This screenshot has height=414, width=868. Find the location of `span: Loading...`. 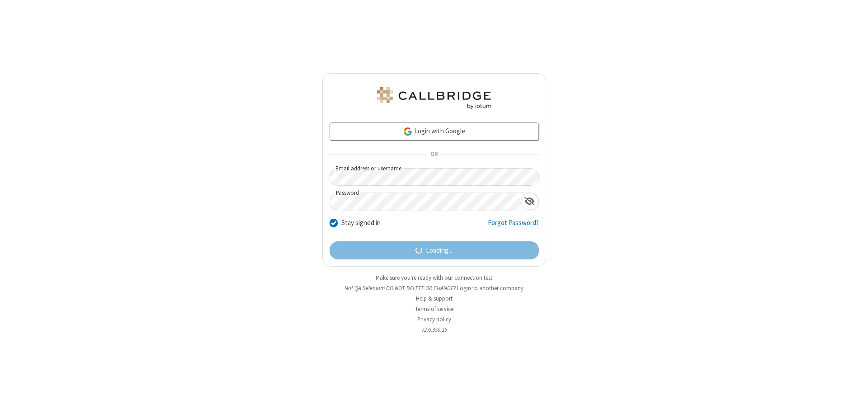

span: Loading... is located at coordinates (439, 251).